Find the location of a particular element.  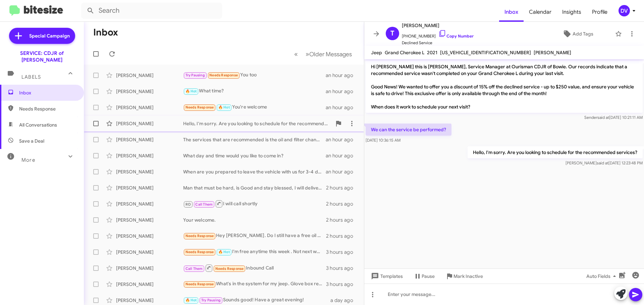

a: Profile is located at coordinates (600, 12).